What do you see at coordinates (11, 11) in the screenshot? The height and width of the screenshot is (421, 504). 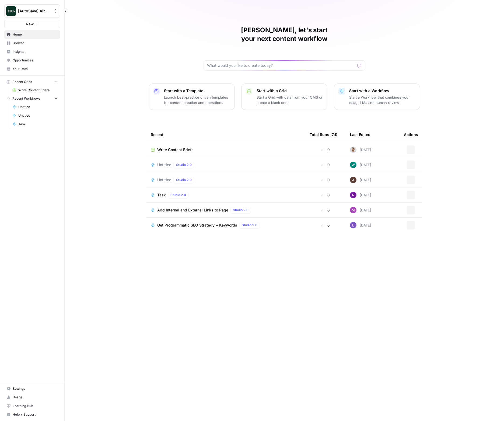 I see `img: [AutoSave] AirOps Logo` at bounding box center [11, 11].